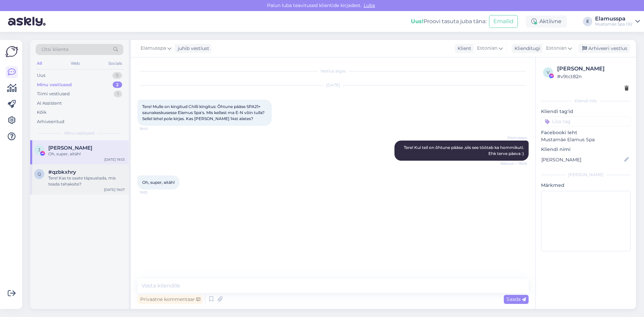 Image resolution: width=644 pixels, height=317 pixels. Describe the element at coordinates (39, 64) in the screenshot. I see `div: All` at that location.